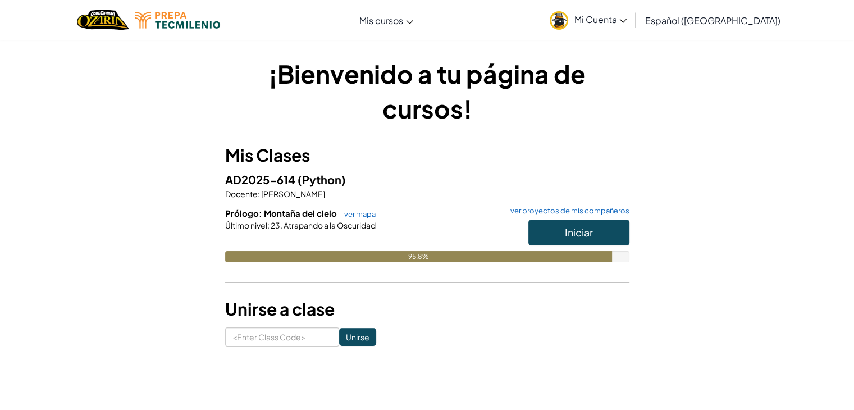 The width and height of the screenshot is (854, 410). I want to click on a: Mi Cuenta, so click(588, 20).